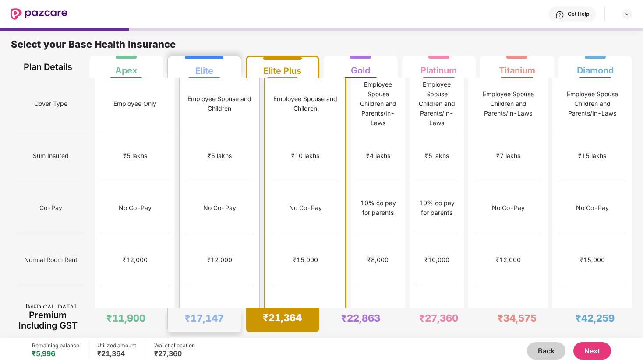 Image resolution: width=643 pixels, height=364 pixels. What do you see at coordinates (360, 319) in the screenshot?
I see `div: ₹22,863` at bounding box center [360, 319].